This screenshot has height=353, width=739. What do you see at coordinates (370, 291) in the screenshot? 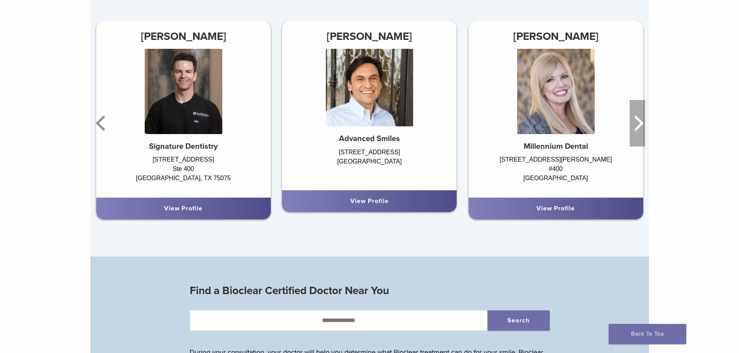
I see `h3: Find a Bioclear Certified Doctor Near You` at bounding box center [370, 291].